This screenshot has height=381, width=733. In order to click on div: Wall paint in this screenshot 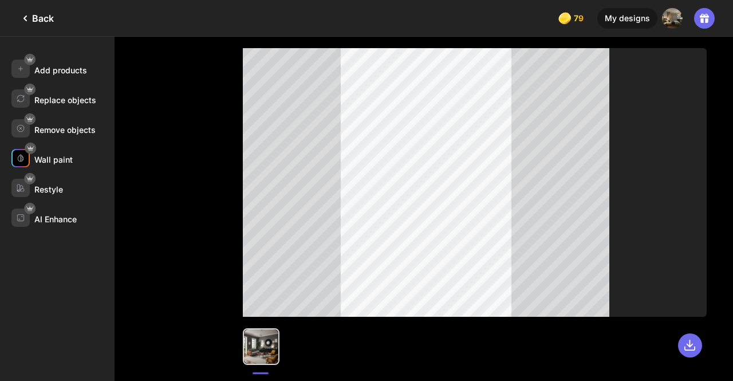, I will do `click(53, 159)`.